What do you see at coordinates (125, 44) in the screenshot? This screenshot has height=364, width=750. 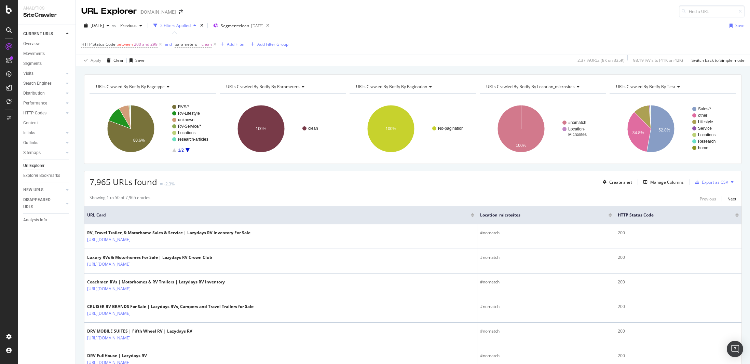 I see `span: between` at bounding box center [125, 44].